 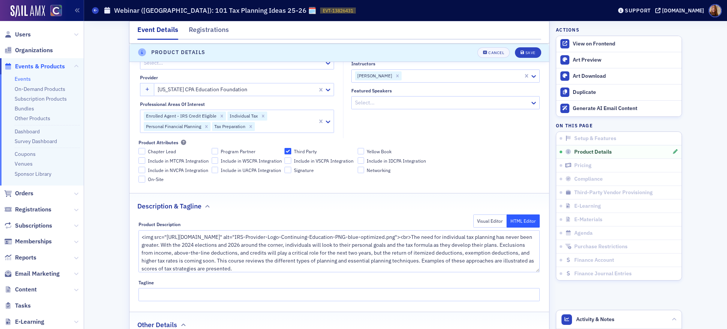 I want to click on a: Art Preview, so click(x=619, y=60).